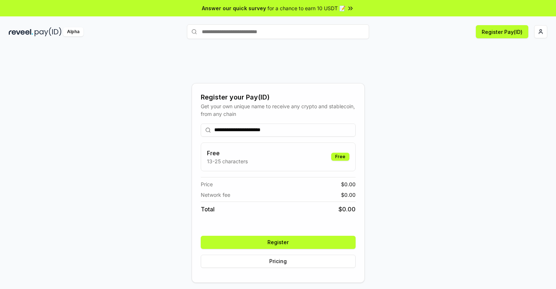 This screenshot has height=289, width=556. What do you see at coordinates (234, 8) in the screenshot?
I see `span: Answer our quick survey` at bounding box center [234, 8].